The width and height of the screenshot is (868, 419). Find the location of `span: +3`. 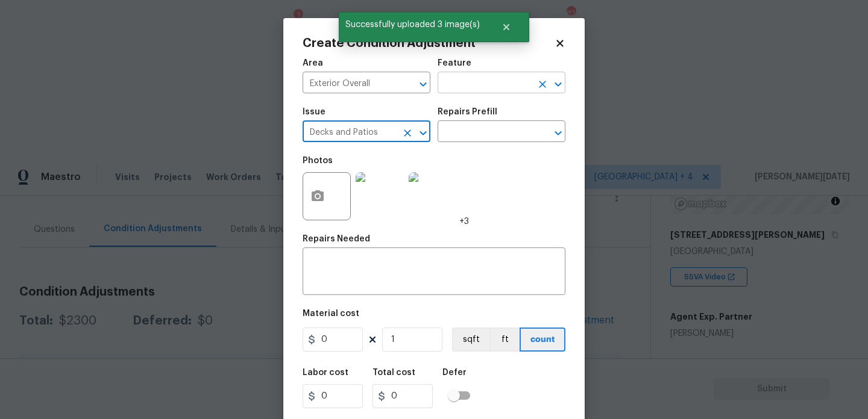

span: +3 is located at coordinates (464, 222).